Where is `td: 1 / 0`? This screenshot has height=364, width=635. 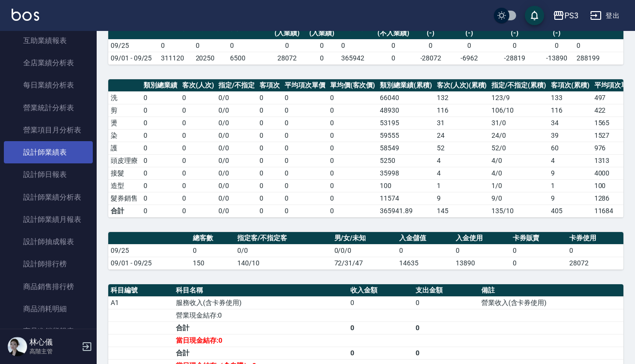
td: 1 / 0 is located at coordinates (518, 186).